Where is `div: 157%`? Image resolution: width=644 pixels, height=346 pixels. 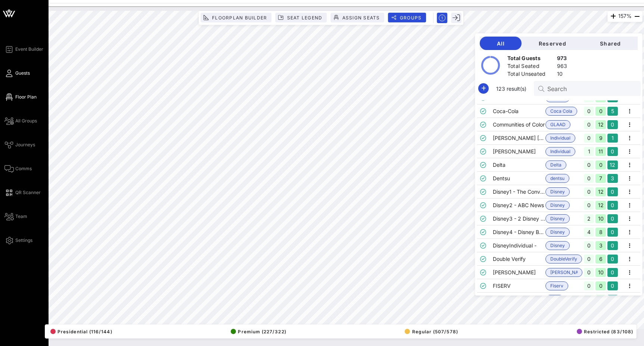 div: 157% is located at coordinates (625, 17).